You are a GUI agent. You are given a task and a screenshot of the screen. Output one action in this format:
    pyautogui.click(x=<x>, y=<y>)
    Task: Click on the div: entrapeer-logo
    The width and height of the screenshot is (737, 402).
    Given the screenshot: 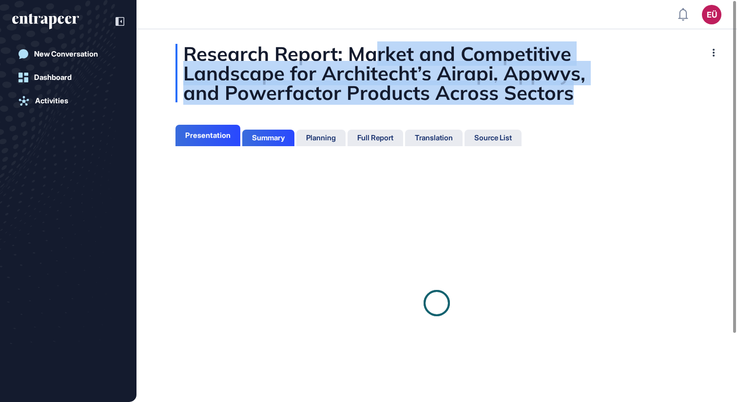 What is the action you would take?
    pyautogui.click(x=45, y=21)
    